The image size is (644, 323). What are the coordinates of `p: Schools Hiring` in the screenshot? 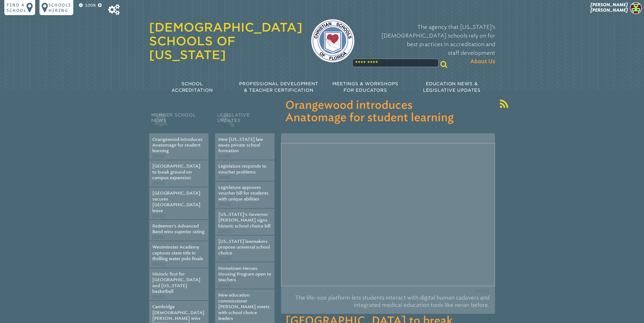 It's located at (60, 8).